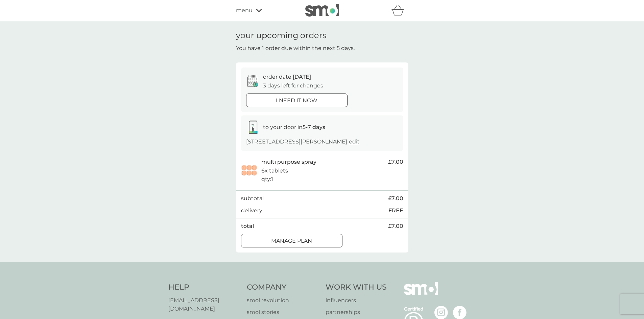  Describe the element at coordinates (267, 179) in the screenshot. I see `p: qty : 1` at that location.